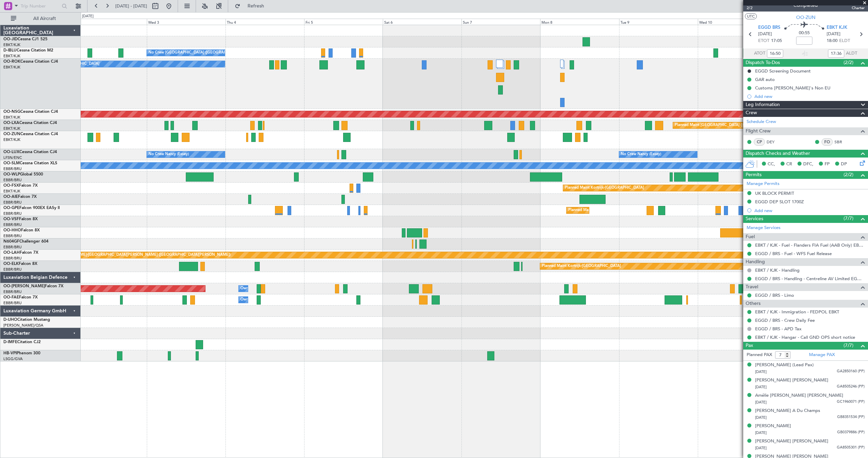  I want to click on span: DFC,, so click(808, 164).